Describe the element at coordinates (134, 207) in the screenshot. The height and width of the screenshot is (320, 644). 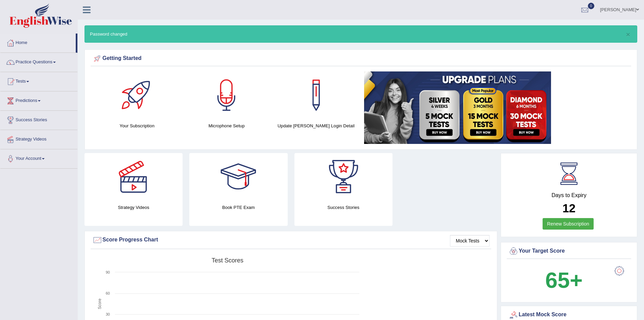
I see `h4: Strategy Videos` at that location.